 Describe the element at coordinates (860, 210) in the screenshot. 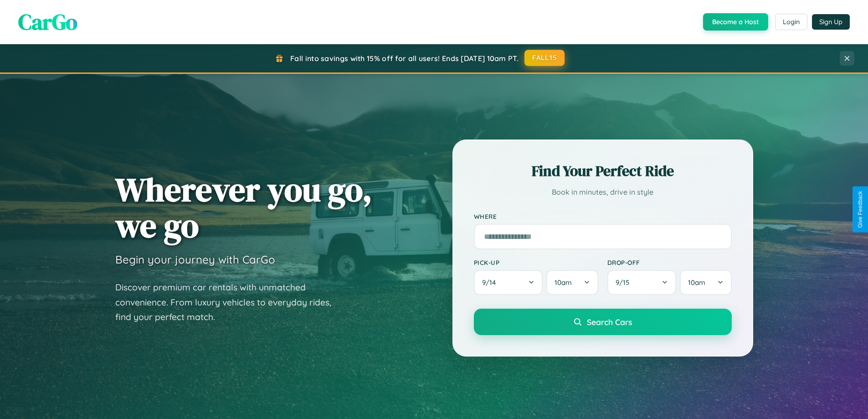

I see `div: Give Feedback` at that location.